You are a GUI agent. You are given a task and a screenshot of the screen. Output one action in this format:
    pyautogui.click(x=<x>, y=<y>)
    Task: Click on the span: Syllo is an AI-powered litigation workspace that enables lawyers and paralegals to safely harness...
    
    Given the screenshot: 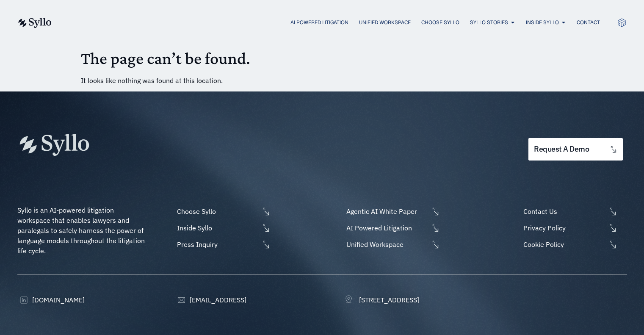 What is the action you would take?
    pyautogui.click(x=82, y=231)
    